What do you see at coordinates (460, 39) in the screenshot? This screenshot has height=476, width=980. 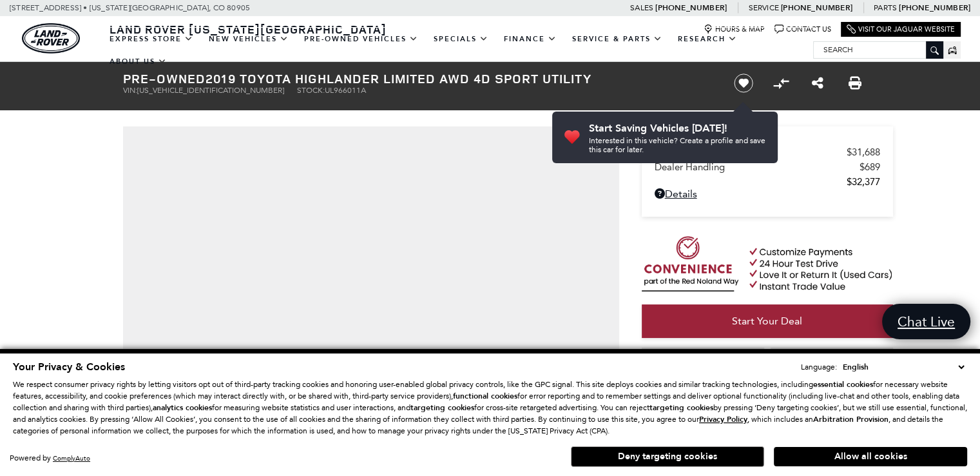 I see `a: Specials` at bounding box center [460, 39].